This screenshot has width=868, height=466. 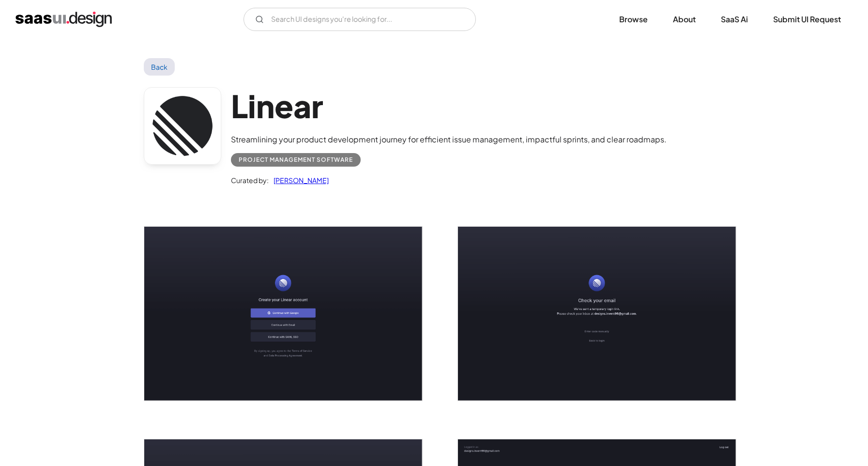 What do you see at coordinates (449, 106) in the screenshot?
I see `h1: Linear` at bounding box center [449, 106].